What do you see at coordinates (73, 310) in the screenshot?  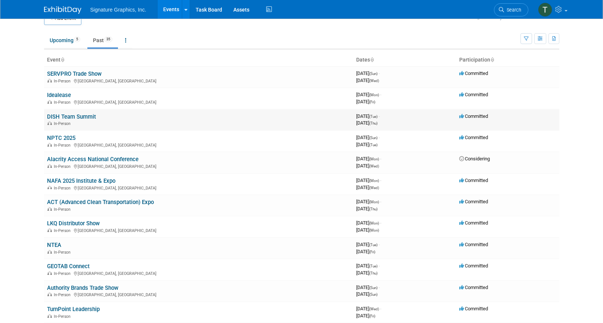 I see `a: TurnPoint Leadership` at bounding box center [73, 310].